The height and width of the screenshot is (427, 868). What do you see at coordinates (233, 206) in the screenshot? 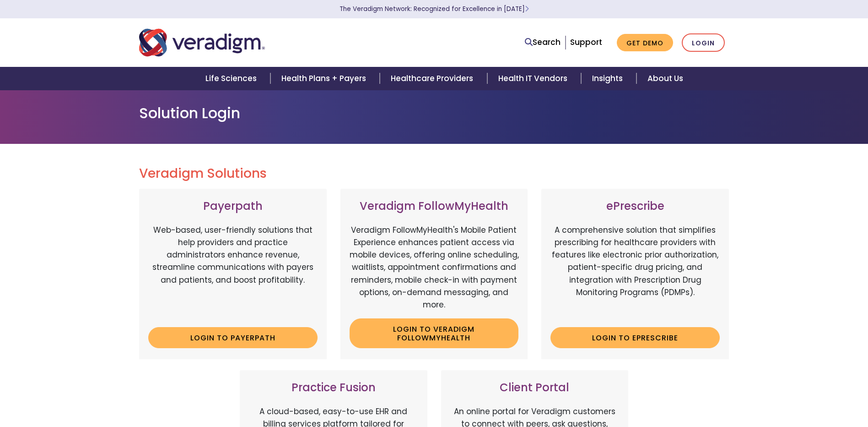
I see `h3: Payerpath` at bounding box center [233, 206].